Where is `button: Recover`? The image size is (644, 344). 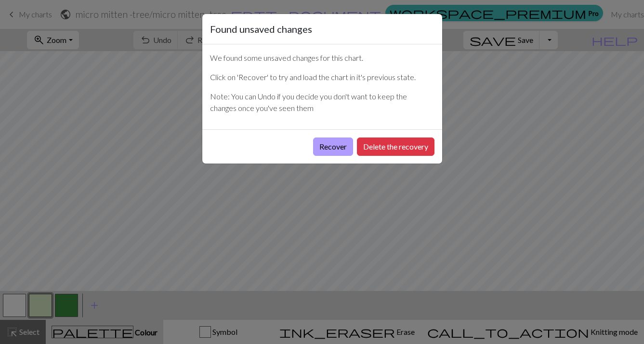 button: Recover is located at coordinates (333, 147).